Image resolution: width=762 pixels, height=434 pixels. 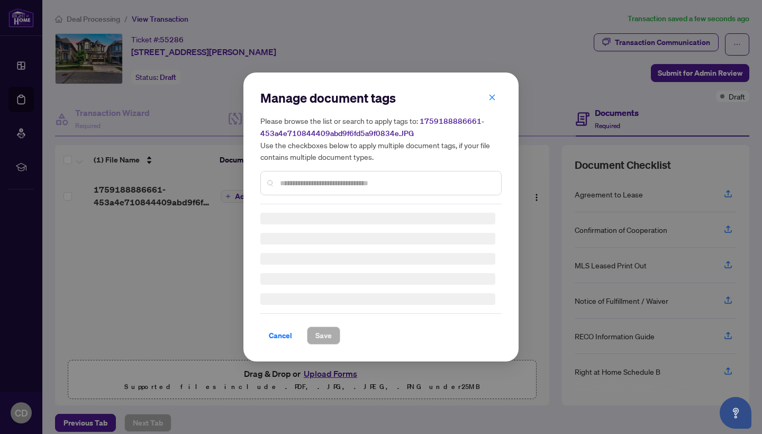 I want to click on span: Cancel, so click(x=280, y=335).